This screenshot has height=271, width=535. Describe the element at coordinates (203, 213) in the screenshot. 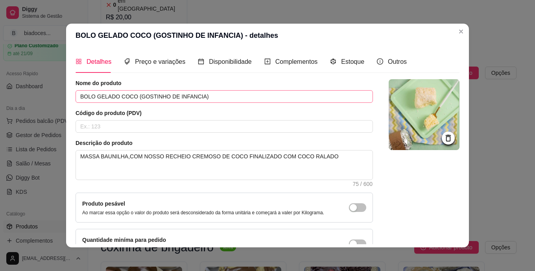

I see `p: Ao marcar essa opção o valor do produto será desconsiderado da forma unitária e começará a valer ...` at that location.